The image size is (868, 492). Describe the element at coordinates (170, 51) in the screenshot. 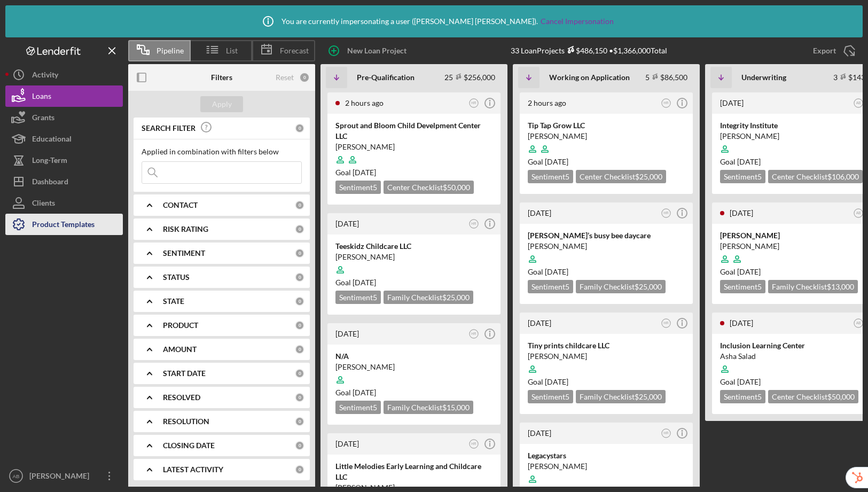

I see `span: Pipeline` at that location.